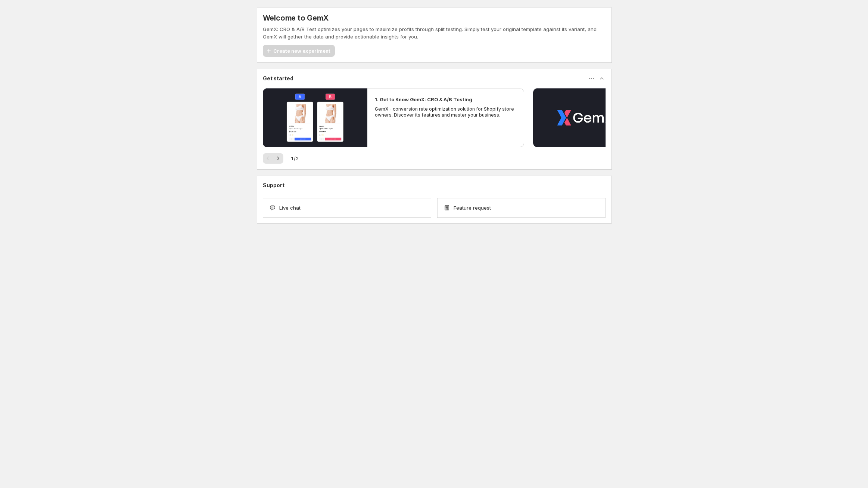  What do you see at coordinates (446, 112) in the screenshot?
I see `p: GemX - conversion rate optimization solution for Shopify store owners. Discover its features and ...` at bounding box center [446, 112].